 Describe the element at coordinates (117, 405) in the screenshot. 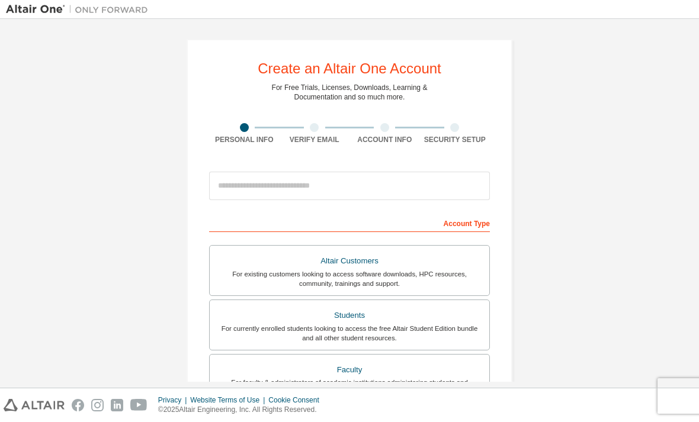

I see `img: linkedin.svg` at that location.